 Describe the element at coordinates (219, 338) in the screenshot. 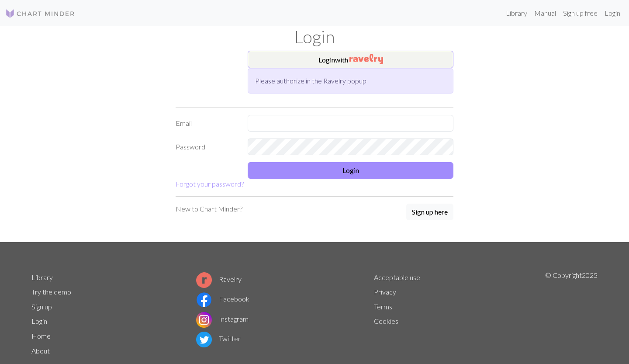

I see `a: Twitter` at that location.